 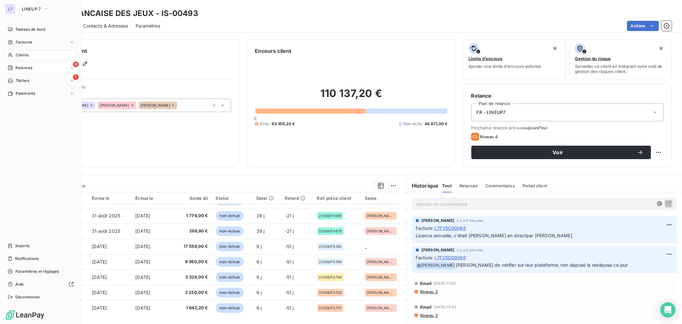 What do you see at coordinates (331, 277) in the screenshot?
I see `span: 25/09/F0726` at bounding box center [331, 277].